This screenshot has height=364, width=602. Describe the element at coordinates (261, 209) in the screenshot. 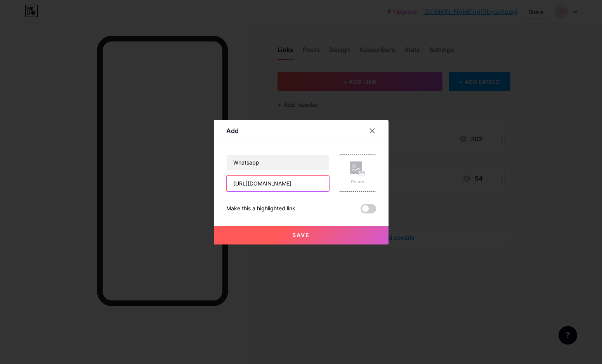

I see `div: Make this a highlighted link` at that location.